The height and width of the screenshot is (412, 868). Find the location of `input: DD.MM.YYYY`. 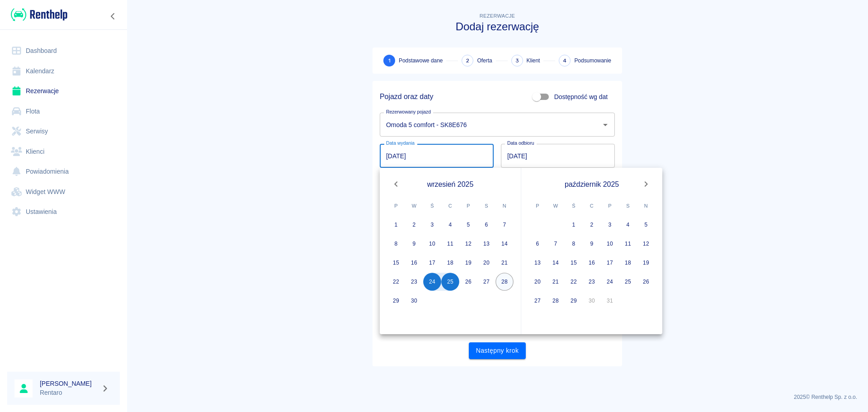

input: DD.MM.YYYY is located at coordinates (558, 156).